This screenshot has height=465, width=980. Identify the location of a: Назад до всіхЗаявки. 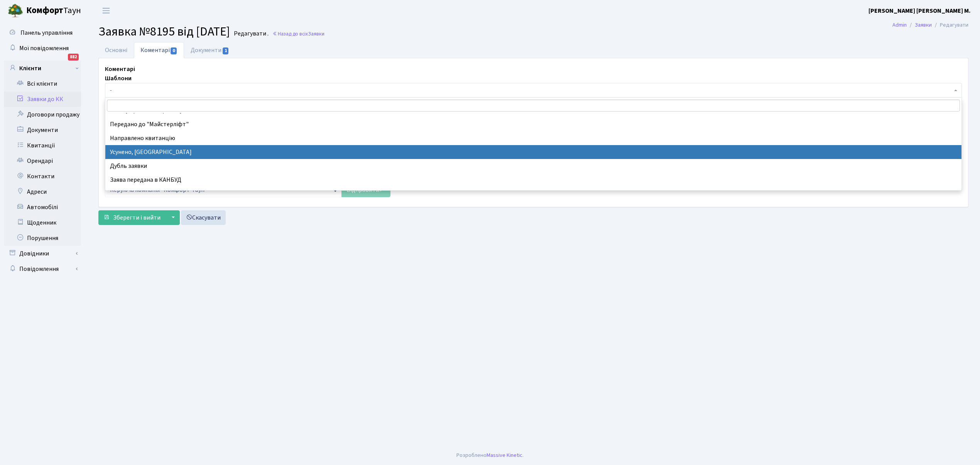
(298, 34).